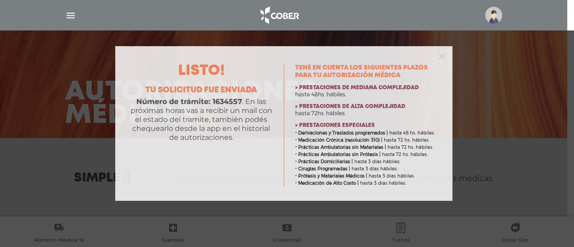  What do you see at coordinates (201, 91) in the screenshot?
I see `h4: Tu solicitud fue enviada` at bounding box center [201, 91].